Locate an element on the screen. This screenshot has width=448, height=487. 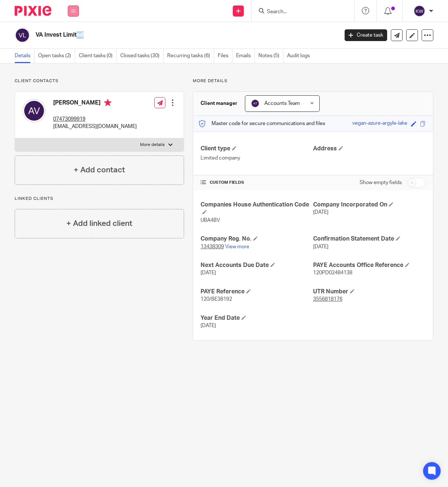
h4: Next Accounts Due Date is located at coordinates (257, 265).